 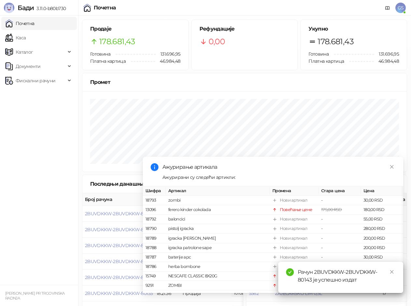 I want to click on td: herba bombone, so click(x=218, y=267).